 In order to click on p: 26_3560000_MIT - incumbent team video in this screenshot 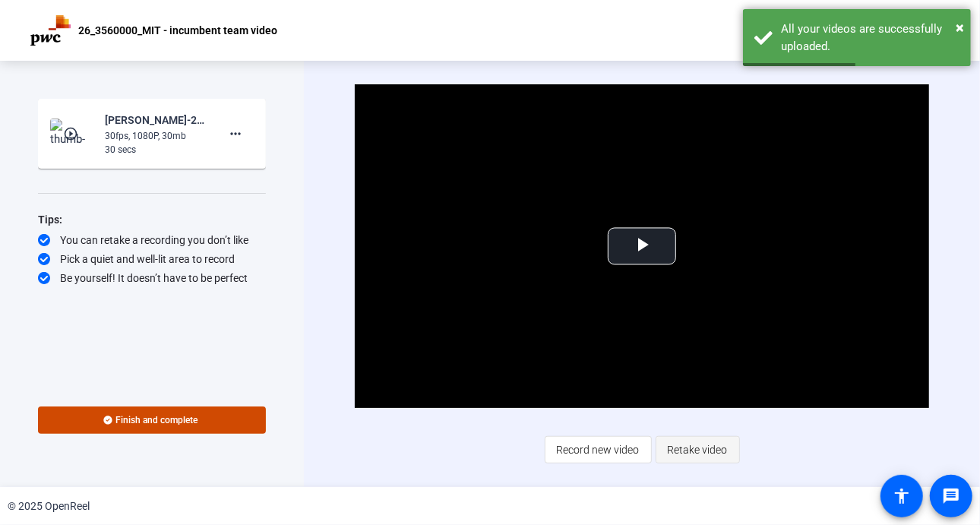, I will do `click(178, 30)`.